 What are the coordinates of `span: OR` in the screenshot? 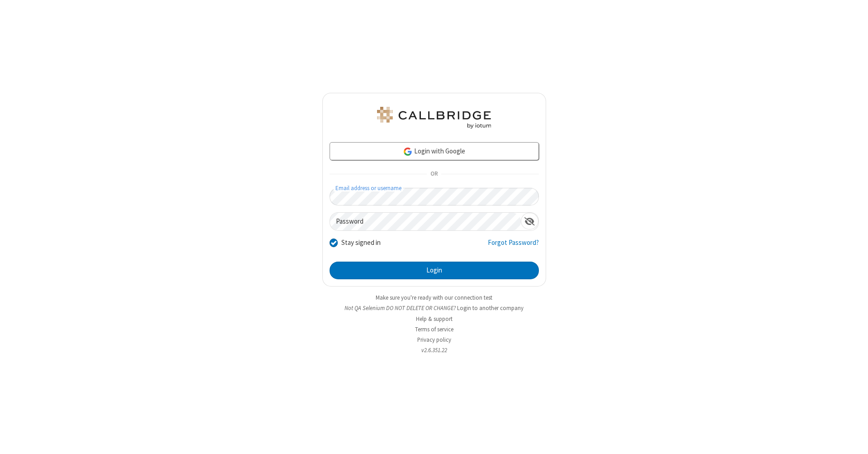 It's located at (434, 174).